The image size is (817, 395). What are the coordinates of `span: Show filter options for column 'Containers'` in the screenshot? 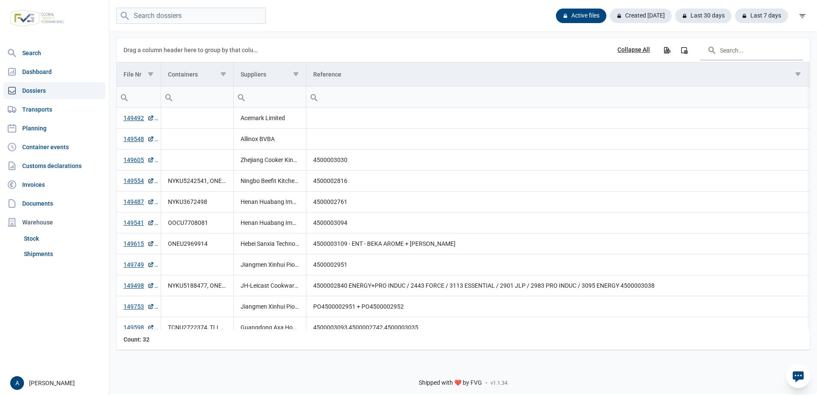 It's located at (223, 74).